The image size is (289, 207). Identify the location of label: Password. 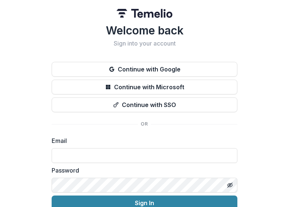
(142, 171).